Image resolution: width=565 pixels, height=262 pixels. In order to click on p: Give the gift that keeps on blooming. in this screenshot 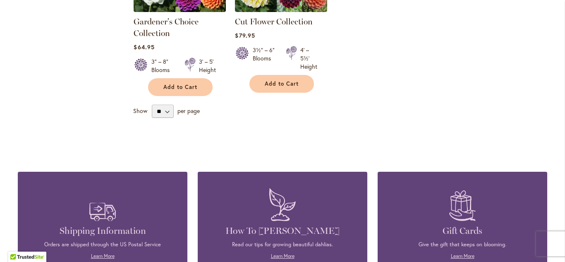, I will do `click(462, 244)`.